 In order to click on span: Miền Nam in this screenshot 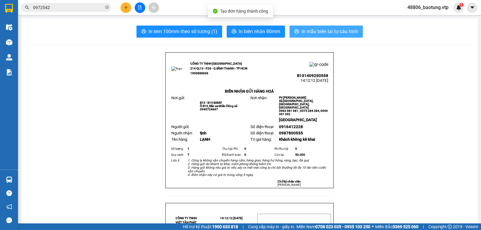, I will do `click(333, 227)`.